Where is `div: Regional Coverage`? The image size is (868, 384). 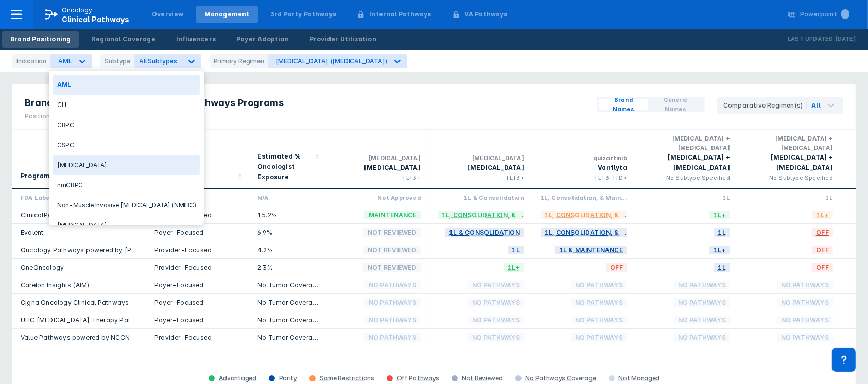
div: Regional Coverage is located at coordinates (123, 39).